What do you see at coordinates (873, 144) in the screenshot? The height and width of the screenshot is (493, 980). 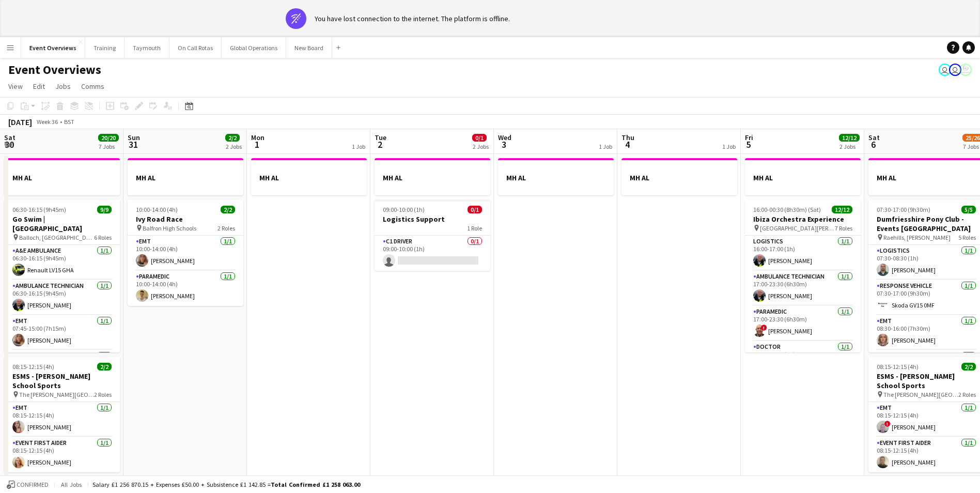 I see `span: 6` at bounding box center [873, 144].